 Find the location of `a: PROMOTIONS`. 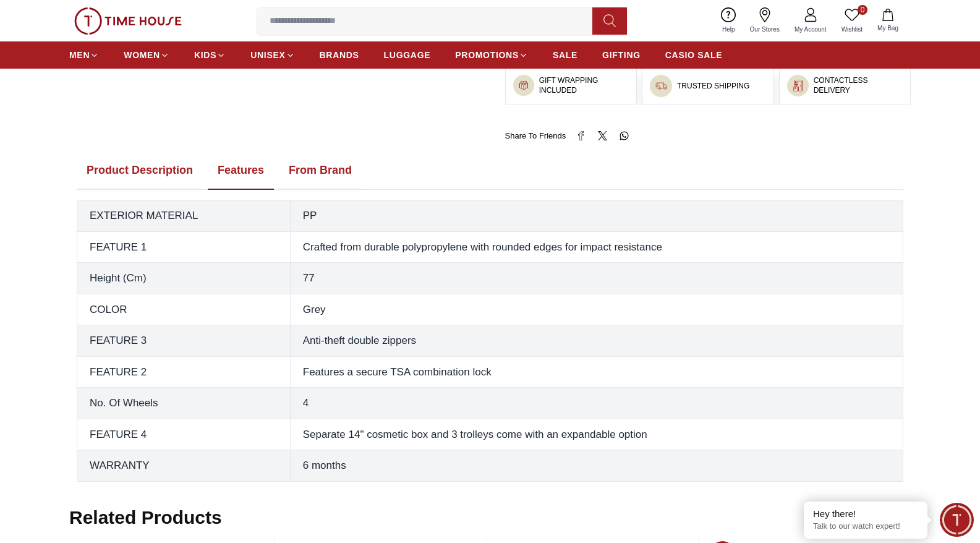

a: PROMOTIONS is located at coordinates (492, 55).